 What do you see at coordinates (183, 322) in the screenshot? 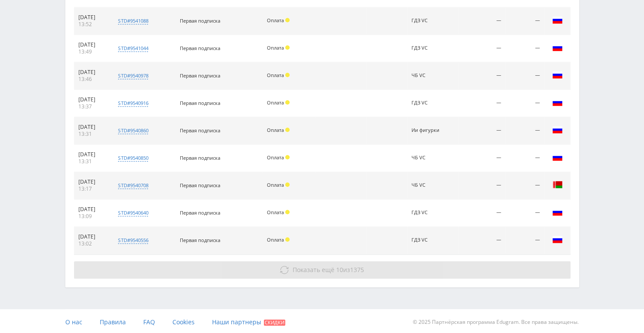
I see `span: Cookies` at bounding box center [183, 322].